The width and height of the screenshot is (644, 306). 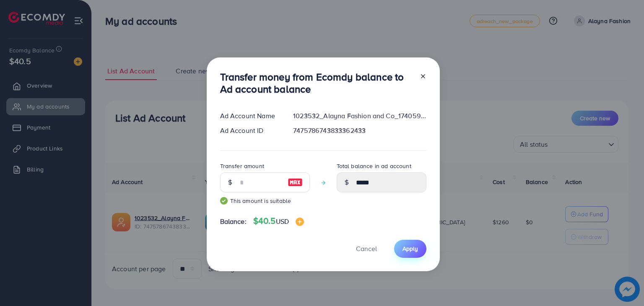 What do you see at coordinates (410, 249) in the screenshot?
I see `button: Apply` at bounding box center [410, 249].